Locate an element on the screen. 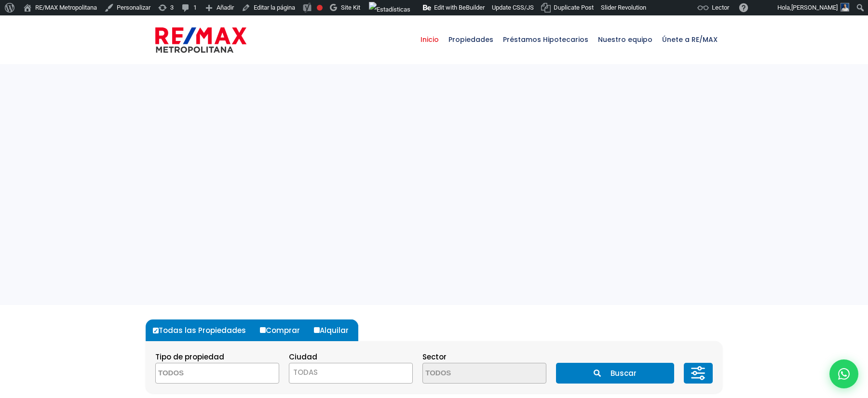 This screenshot has height=398, width=868. input: Comprar is located at coordinates (263, 331).